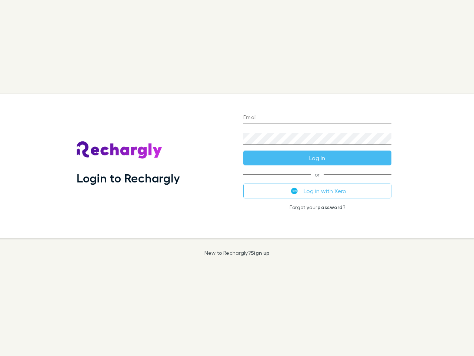  What do you see at coordinates (128, 178) in the screenshot?
I see `h1: Login to Rechargly` at bounding box center [128, 178].